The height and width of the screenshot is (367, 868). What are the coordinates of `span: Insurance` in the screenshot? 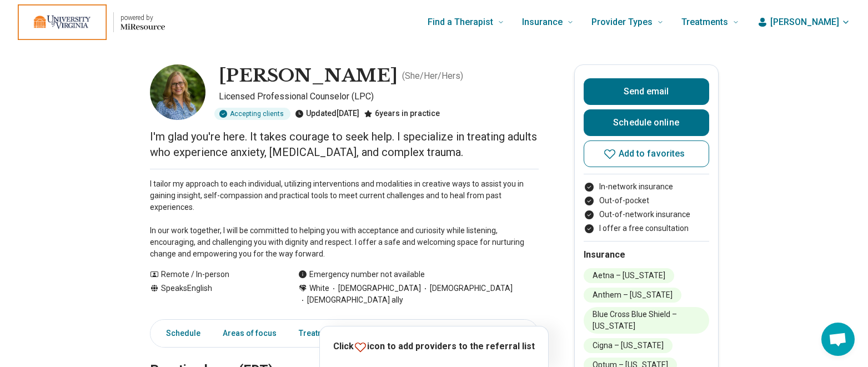 It's located at (542, 22).